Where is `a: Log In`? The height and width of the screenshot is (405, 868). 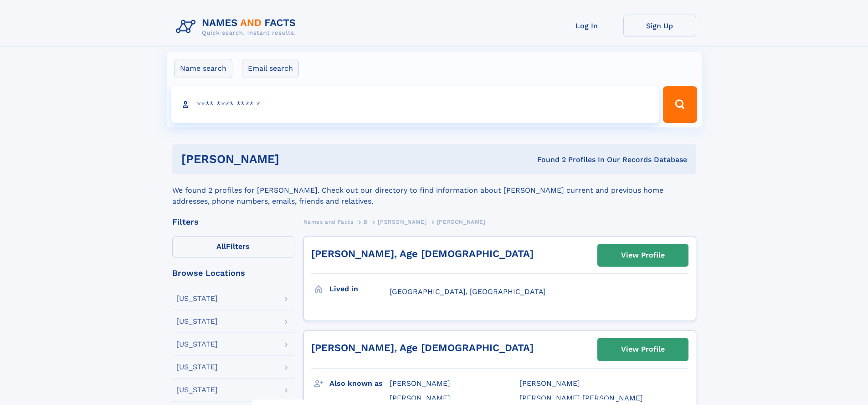 a: Log In is located at coordinates (587, 25).